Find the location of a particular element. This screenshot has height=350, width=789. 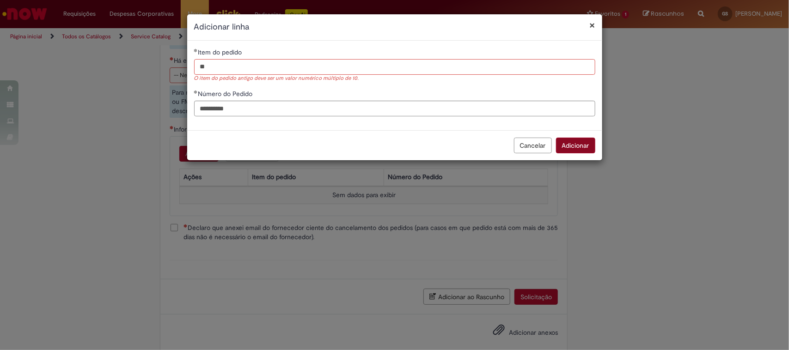

span: Número do Pedido is located at coordinates (226, 94).